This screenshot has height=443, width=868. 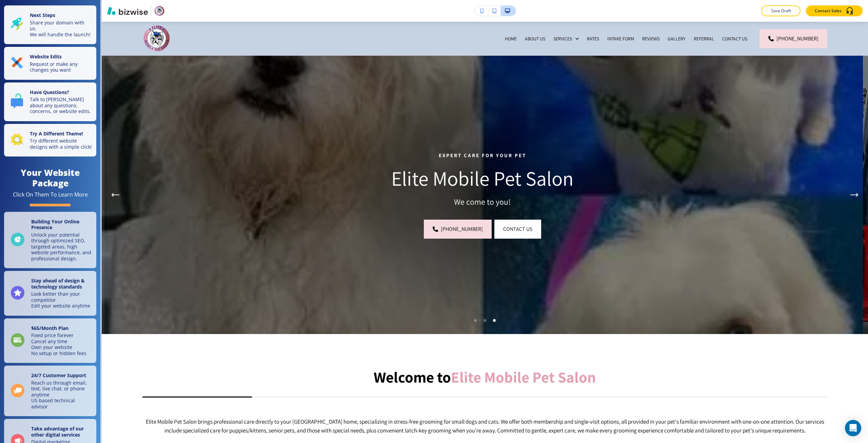 What do you see at coordinates (55, 224) in the screenshot?
I see `strong: Building Your Online Presence` at bounding box center [55, 224].